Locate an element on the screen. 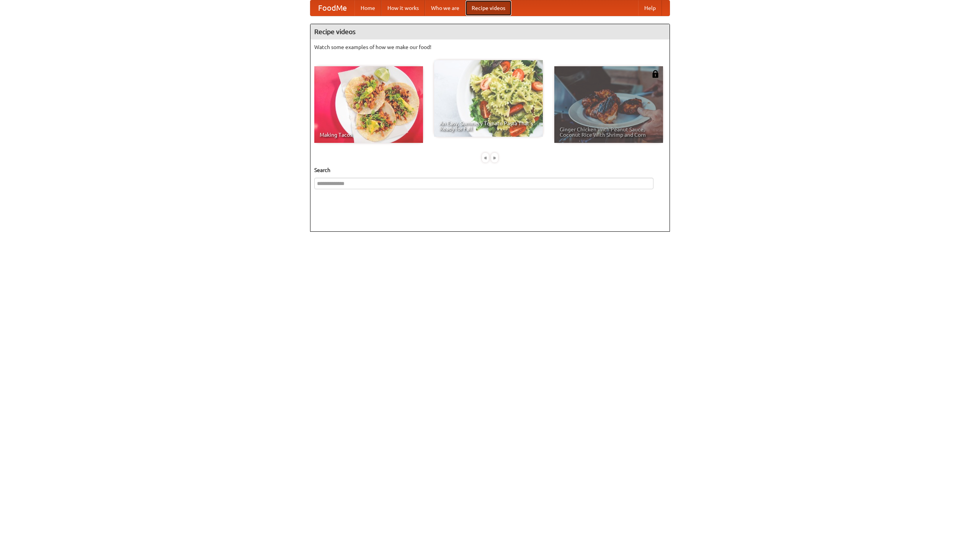 The height and width of the screenshot is (542, 980). img: 483408.png is located at coordinates (655, 74).